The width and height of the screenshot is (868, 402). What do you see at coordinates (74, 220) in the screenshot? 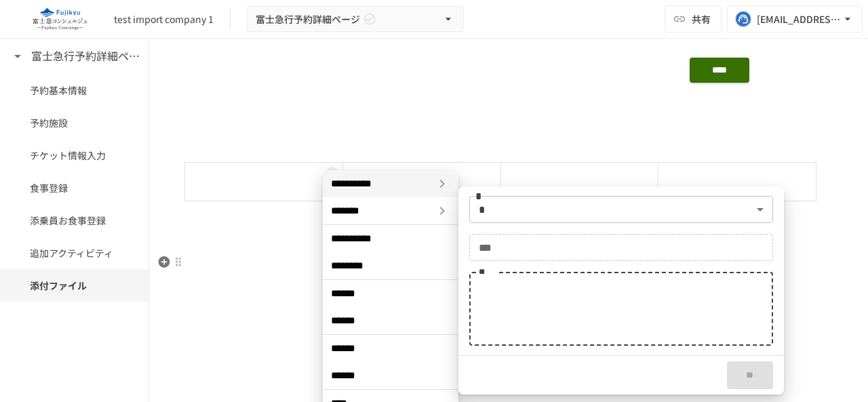
I see `span: 添乗員お食事登録` at bounding box center [74, 220].